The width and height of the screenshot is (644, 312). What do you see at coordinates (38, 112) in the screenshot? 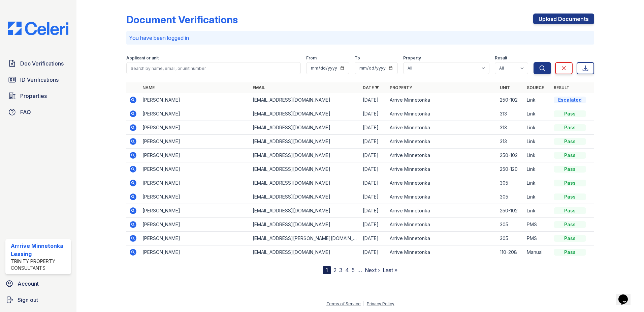
I see `a: FAQ` at bounding box center [38, 112].